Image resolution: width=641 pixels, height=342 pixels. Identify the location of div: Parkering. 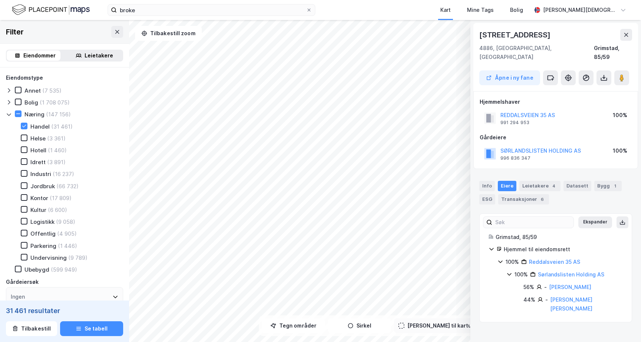
(43, 246).